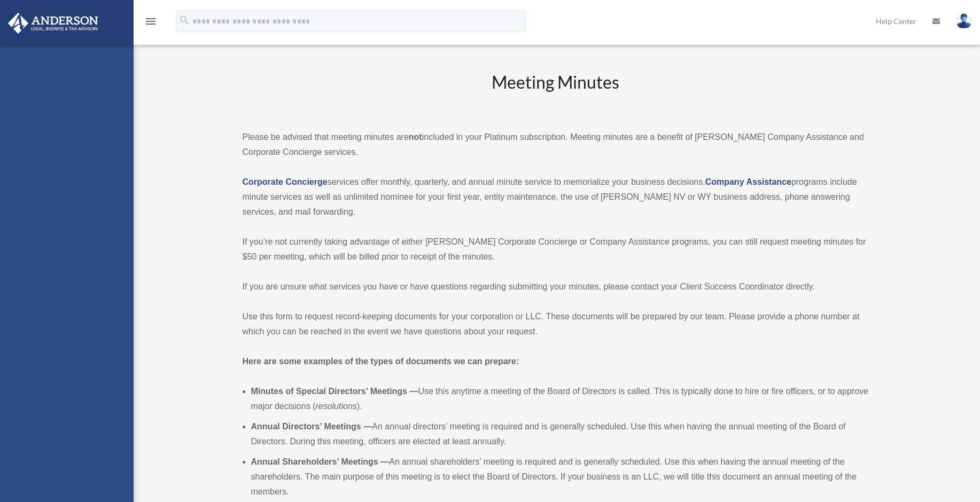 Image resolution: width=980 pixels, height=502 pixels. I want to click on p: If you are unsure what services you have or have questions regarding submitting your minutes, ple..., so click(556, 287).